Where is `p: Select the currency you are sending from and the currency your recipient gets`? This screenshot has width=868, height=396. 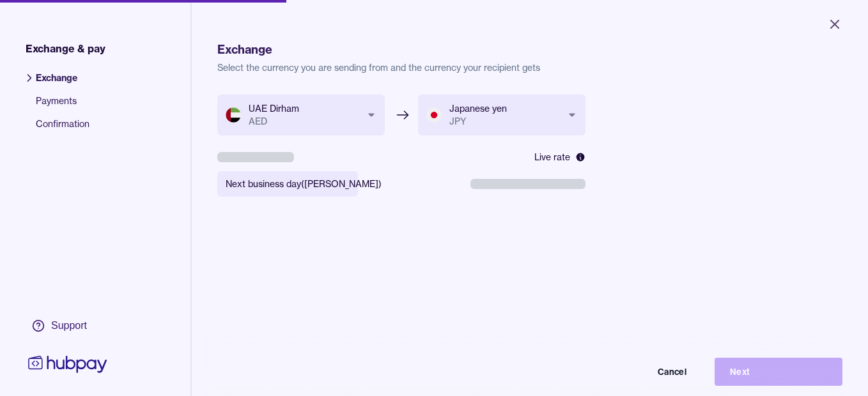 p: Select the currency you are sending from and the currency your recipient gets is located at coordinates (530, 68).